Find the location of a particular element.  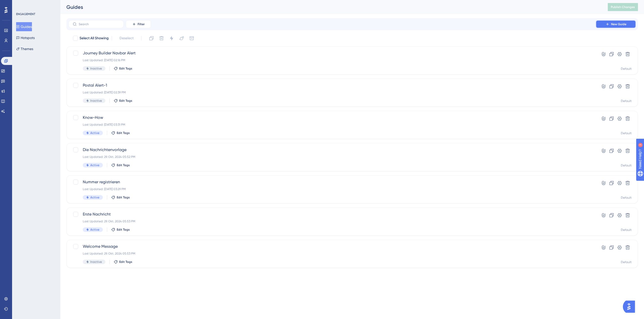

button: Themes is located at coordinates (25, 49).